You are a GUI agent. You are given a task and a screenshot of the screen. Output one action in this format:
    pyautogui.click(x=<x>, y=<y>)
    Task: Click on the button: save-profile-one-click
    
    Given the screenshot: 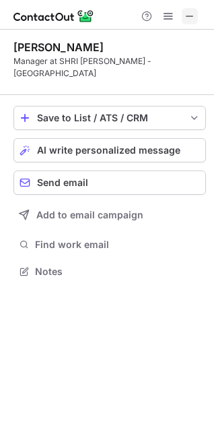 What is the action you would take?
    pyautogui.click(x=110, y=118)
    